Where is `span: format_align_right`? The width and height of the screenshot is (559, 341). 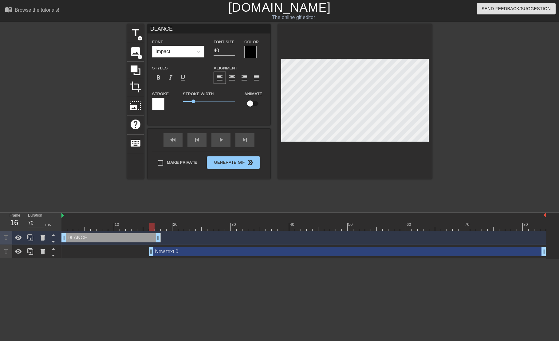
span: format_align_right is located at coordinates (244, 78).